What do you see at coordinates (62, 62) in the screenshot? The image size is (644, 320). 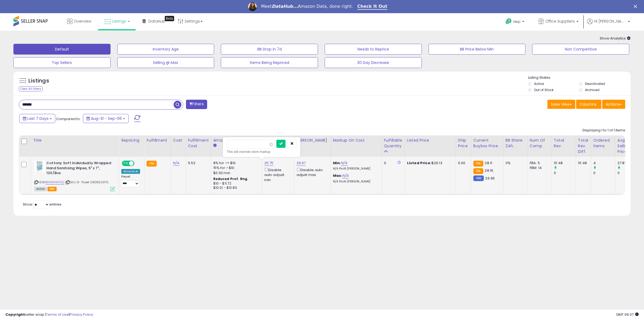 I see `button: Top Sellers` at bounding box center [62, 62].